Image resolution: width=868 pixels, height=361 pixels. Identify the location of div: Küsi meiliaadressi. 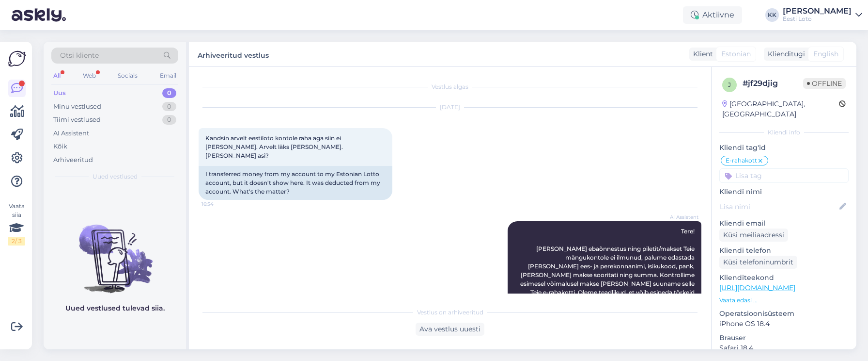
(754, 235).